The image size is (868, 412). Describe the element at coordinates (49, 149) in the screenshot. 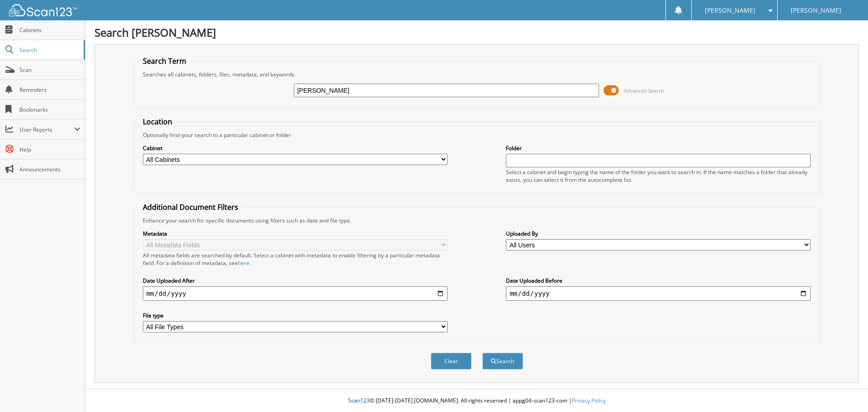

I see `span: Help` at that location.